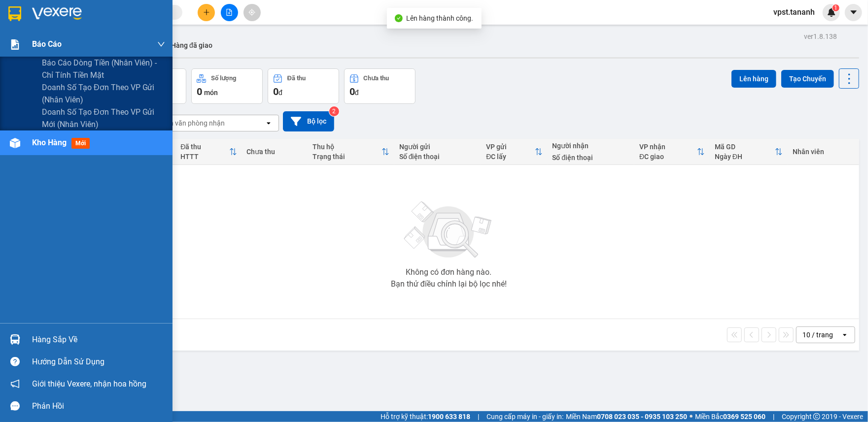 Image resolution: width=868 pixels, height=422 pixels. Describe the element at coordinates (252, 12) in the screenshot. I see `span: aim` at that location.